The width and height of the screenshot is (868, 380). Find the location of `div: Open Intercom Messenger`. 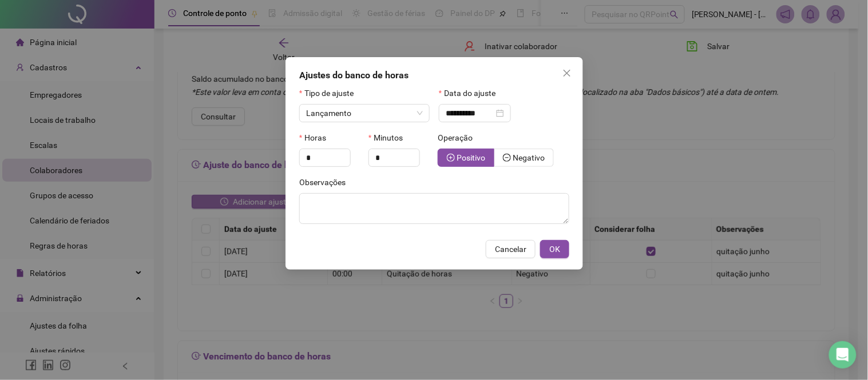

div: Open Intercom Messenger is located at coordinates (843, 355).